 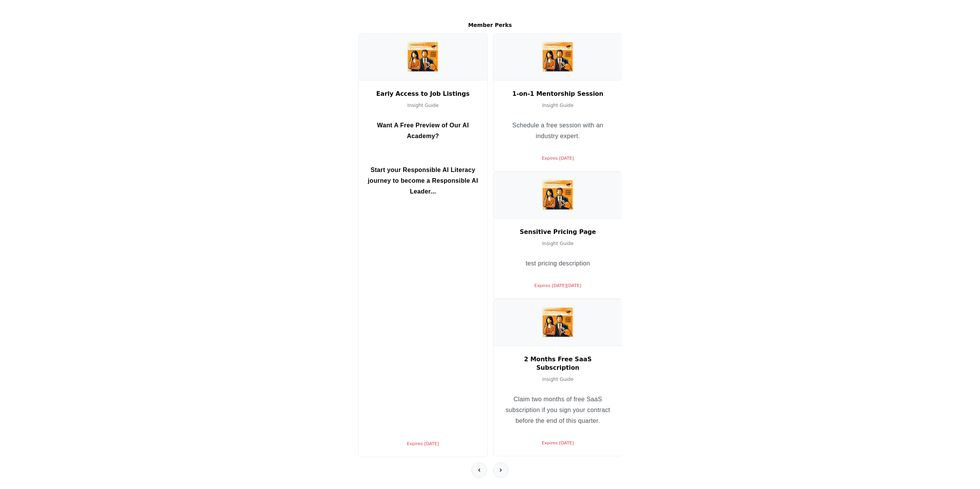 What do you see at coordinates (557, 264) in the screenshot?
I see `p: test pricing description` at bounding box center [557, 264].